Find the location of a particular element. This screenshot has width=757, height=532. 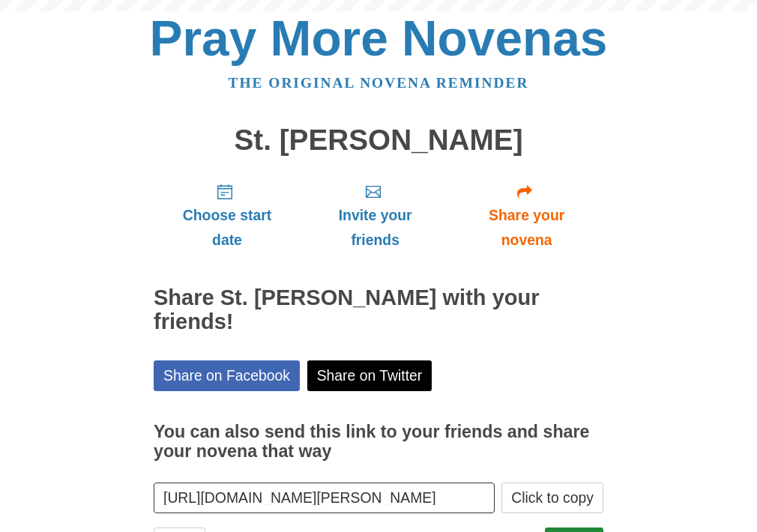

a: Share your novena is located at coordinates (526, 215).